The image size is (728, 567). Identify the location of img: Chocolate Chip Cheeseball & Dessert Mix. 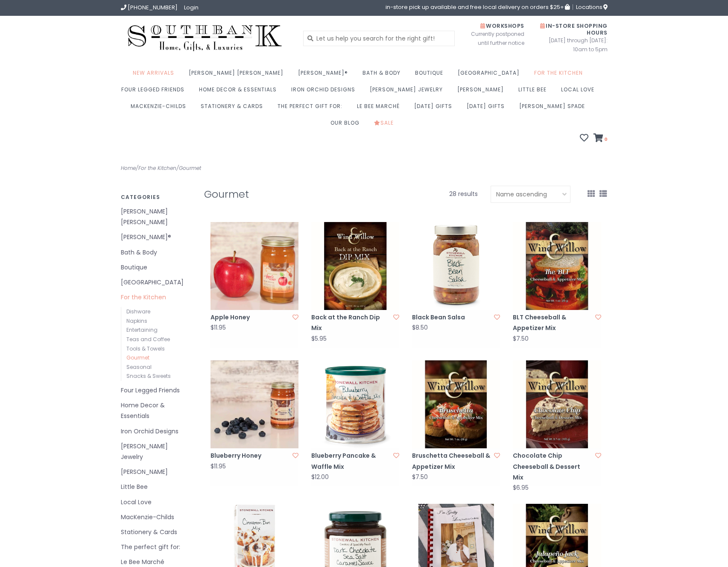
(557, 405).